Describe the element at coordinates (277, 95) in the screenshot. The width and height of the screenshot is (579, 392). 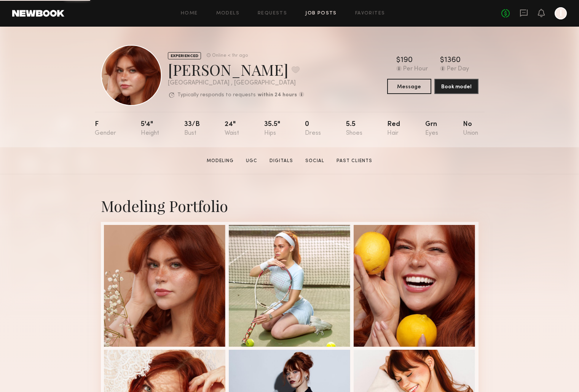
I see `b: within 24 hours` at that location.